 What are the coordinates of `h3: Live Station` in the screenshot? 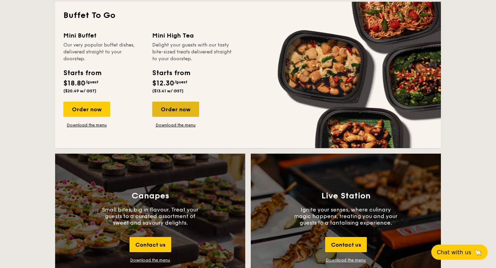 It's located at (346, 196).